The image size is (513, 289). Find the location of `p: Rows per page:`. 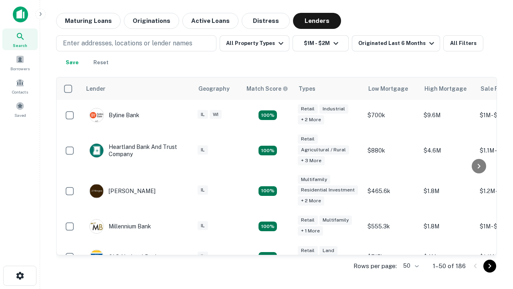

p: Rows per page: is located at coordinates (375, 266).